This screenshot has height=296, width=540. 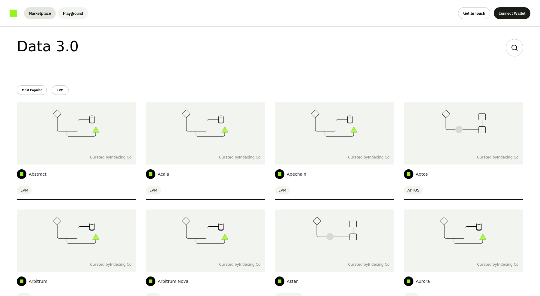 I want to click on button: Connect Wallet, so click(x=512, y=13).